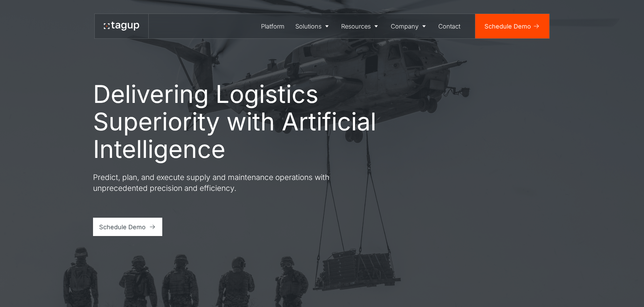 The image size is (644, 307). Describe the element at coordinates (409, 26) in the screenshot. I see `a: Company` at that location.